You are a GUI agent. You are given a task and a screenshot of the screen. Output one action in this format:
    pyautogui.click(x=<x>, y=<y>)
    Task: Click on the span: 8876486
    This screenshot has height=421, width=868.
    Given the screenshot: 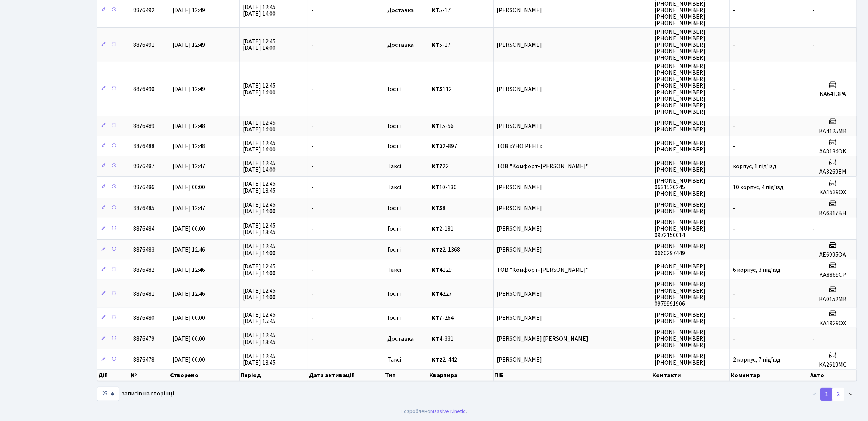 What is the action you would take?
    pyautogui.click(x=144, y=187)
    